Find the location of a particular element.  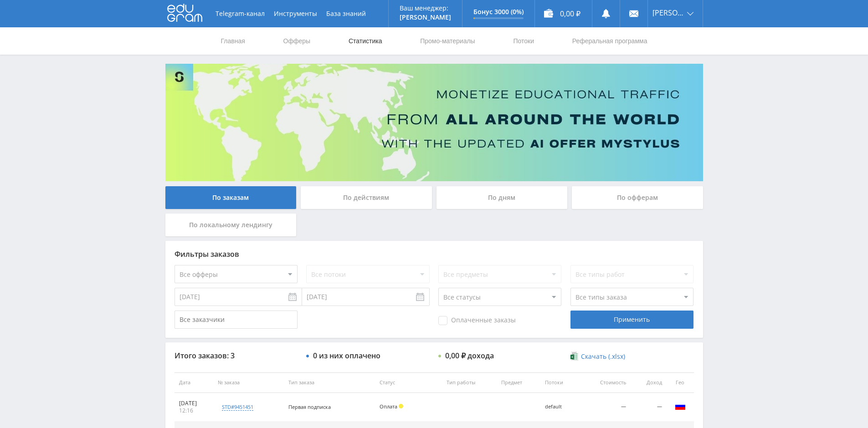

div: По офферам is located at coordinates (637, 198).